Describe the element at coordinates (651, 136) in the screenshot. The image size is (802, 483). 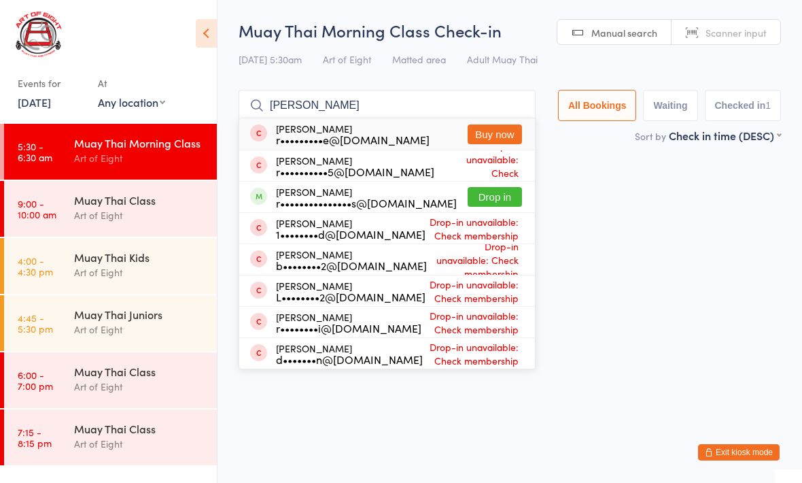
I see `label: Sort by` at that location.